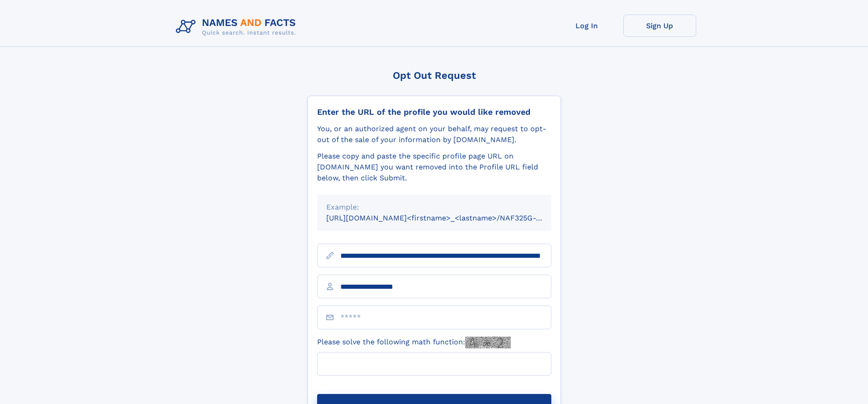 The height and width of the screenshot is (404, 868). What do you see at coordinates (434, 112) in the screenshot?
I see `div: Enter the URL of the profile you would like removed` at bounding box center [434, 112].